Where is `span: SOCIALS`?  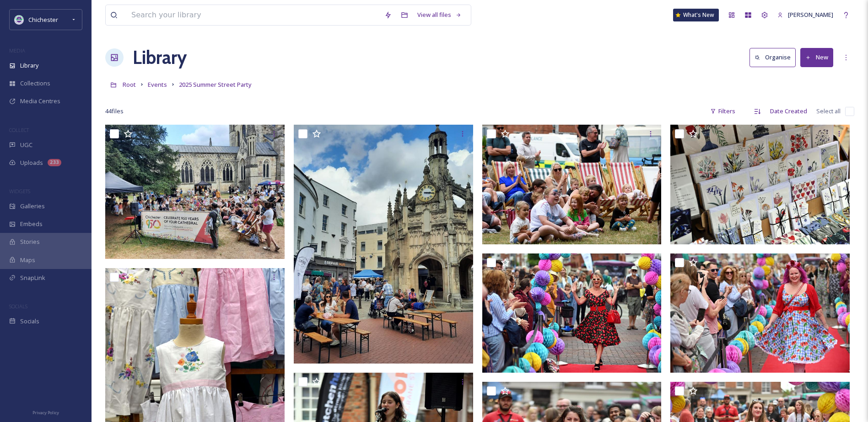
span: SOCIALS is located at coordinates (18, 306).